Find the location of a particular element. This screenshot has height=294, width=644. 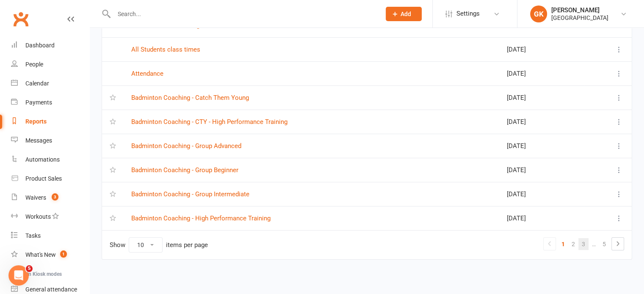

a: Attendance is located at coordinates (148, 74).